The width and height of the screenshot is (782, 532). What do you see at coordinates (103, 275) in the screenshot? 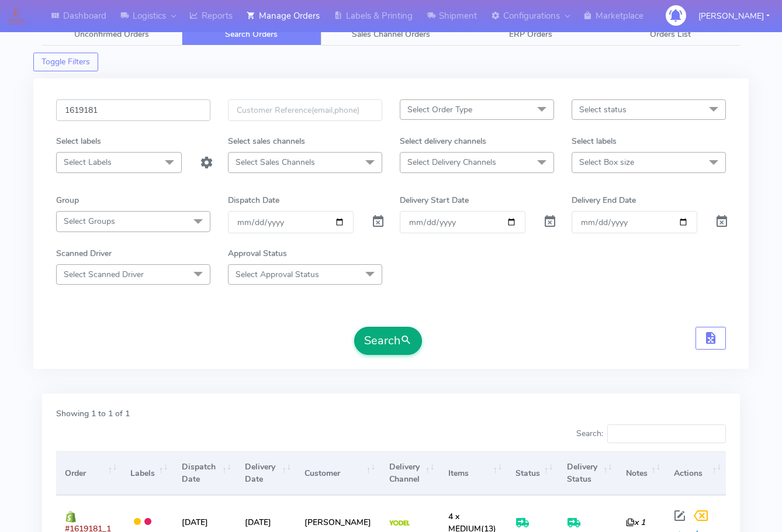
I see `span: Select Scanned Driver` at bounding box center [103, 275].